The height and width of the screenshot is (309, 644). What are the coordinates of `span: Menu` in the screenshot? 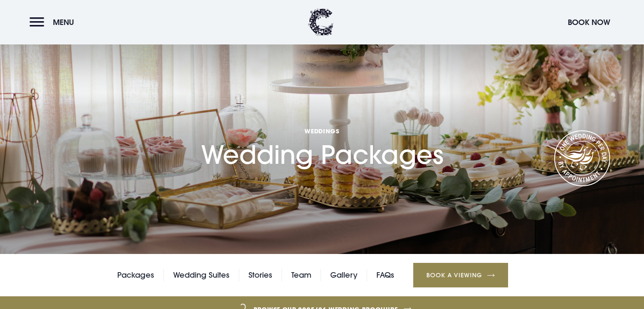 It's located at (63, 22).